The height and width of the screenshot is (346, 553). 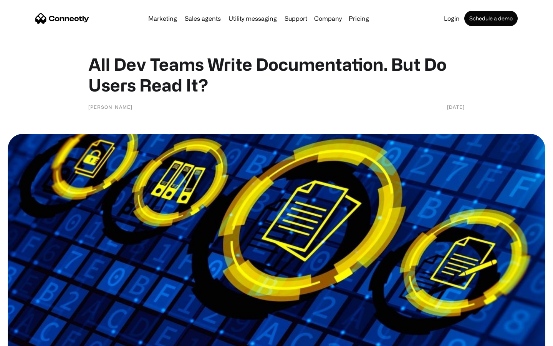 I want to click on a: Sales agents, so click(x=203, y=18).